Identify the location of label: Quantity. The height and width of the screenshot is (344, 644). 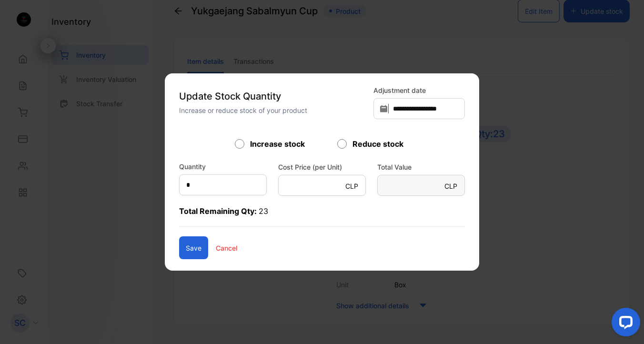
(193, 166).